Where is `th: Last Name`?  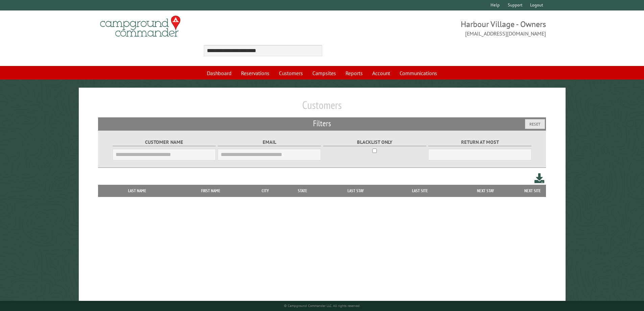
th: Last Name is located at coordinates (137, 191).